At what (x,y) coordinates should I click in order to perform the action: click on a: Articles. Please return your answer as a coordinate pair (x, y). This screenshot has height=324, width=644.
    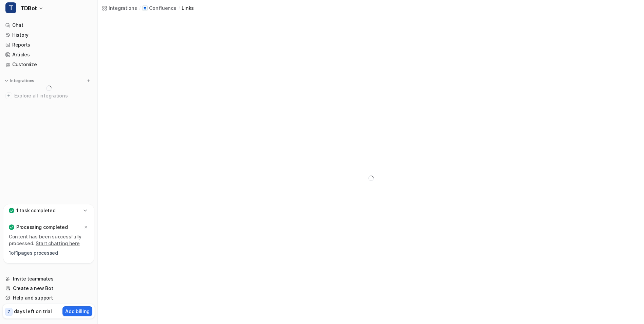
    Looking at the image, I should click on (48, 55).